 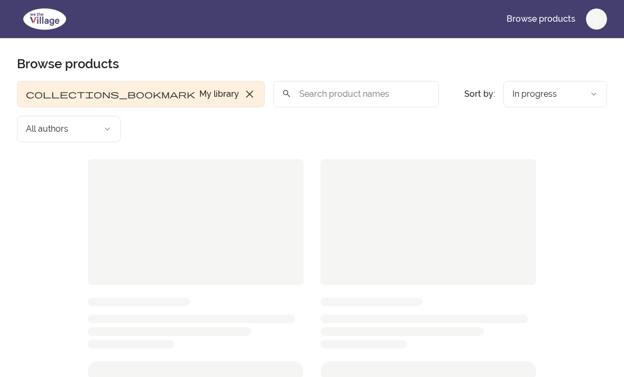 What do you see at coordinates (69, 129) in the screenshot?
I see `button: Filter by author` at bounding box center [69, 129].